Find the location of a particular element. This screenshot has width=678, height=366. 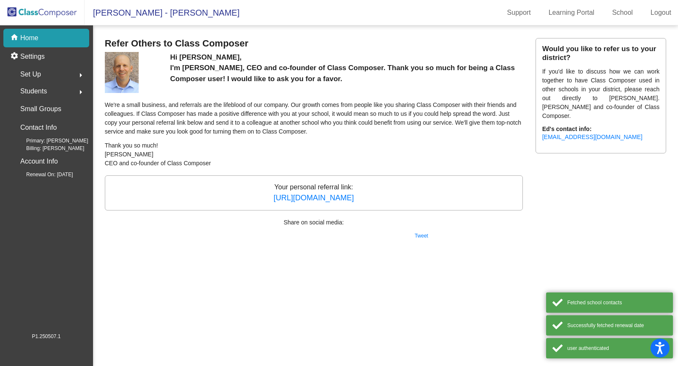

p: Thank you so much! is located at coordinates (314, 145).